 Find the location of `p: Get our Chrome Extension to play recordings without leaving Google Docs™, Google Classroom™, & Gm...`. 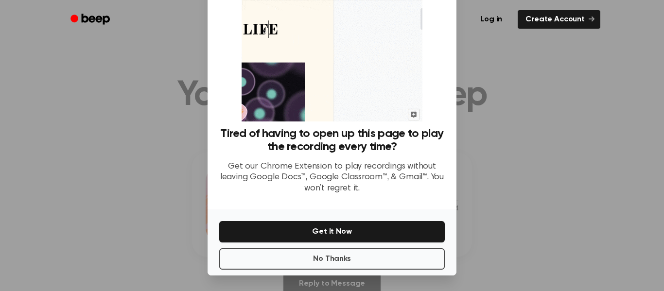

p: Get our Chrome Extension to play recordings without leaving Google Docs™, Google Classroom™, & Gm... is located at coordinates (332, 178).